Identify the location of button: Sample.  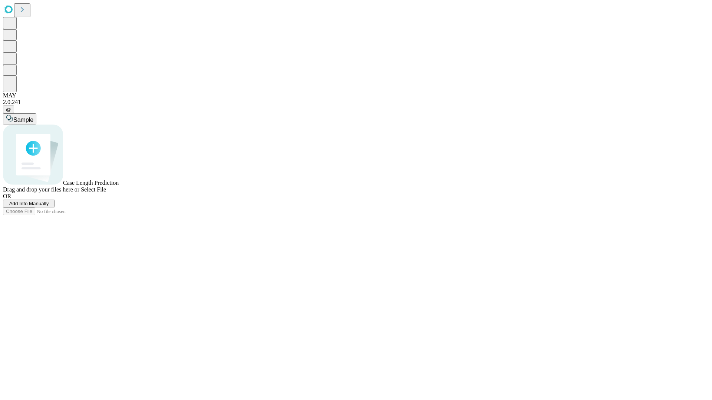
(20, 119).